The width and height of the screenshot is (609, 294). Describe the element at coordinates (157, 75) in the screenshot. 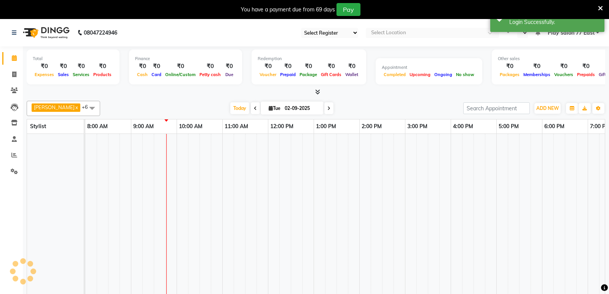

I see `span: Card` at that location.